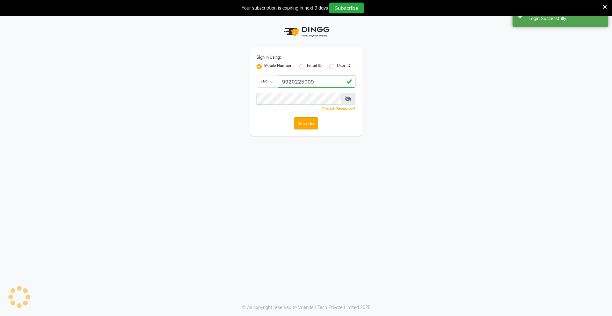 The image size is (612, 316). Describe the element at coordinates (285, 8) in the screenshot. I see `div: Your subscription is expiring in next 9 days` at that location.